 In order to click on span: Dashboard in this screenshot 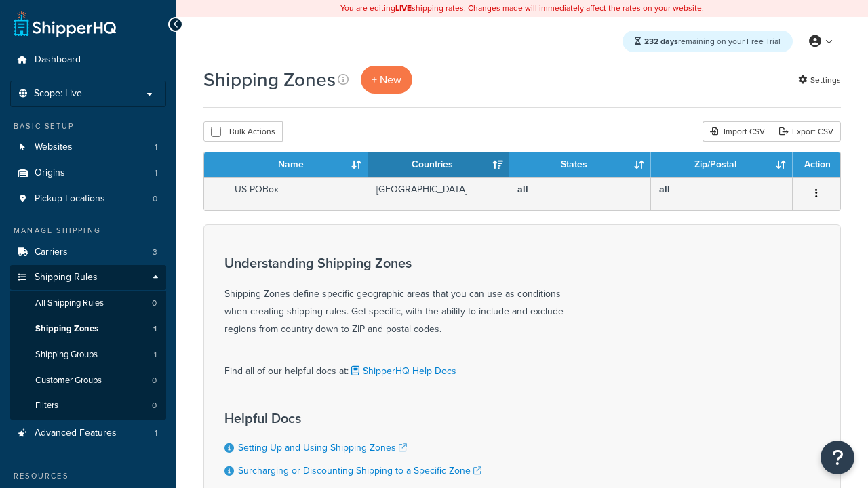, I will do `click(58, 60)`.